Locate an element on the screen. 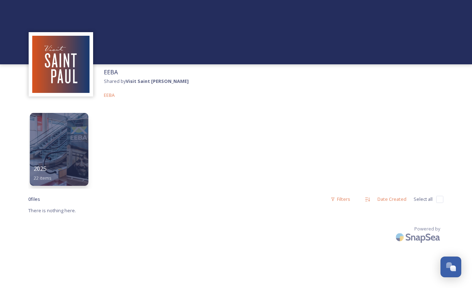  span: 0 file s is located at coordinates (34, 199).